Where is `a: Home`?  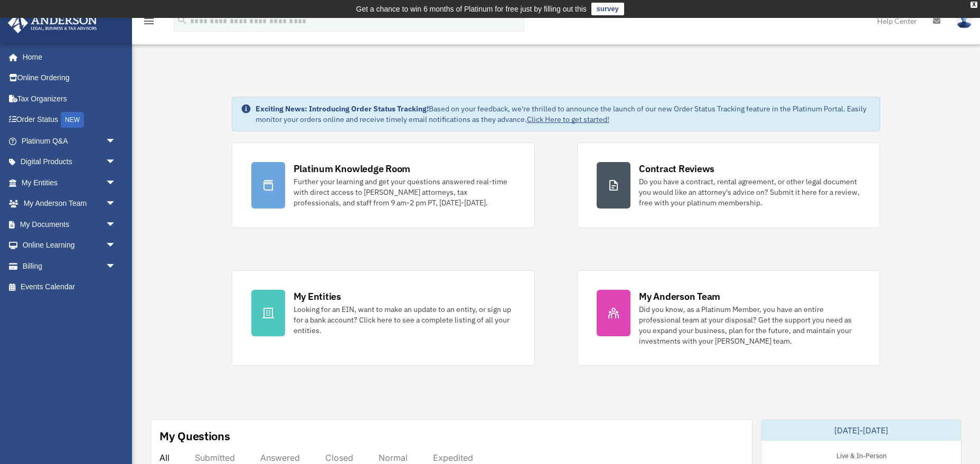 a: Home is located at coordinates (67, 57).